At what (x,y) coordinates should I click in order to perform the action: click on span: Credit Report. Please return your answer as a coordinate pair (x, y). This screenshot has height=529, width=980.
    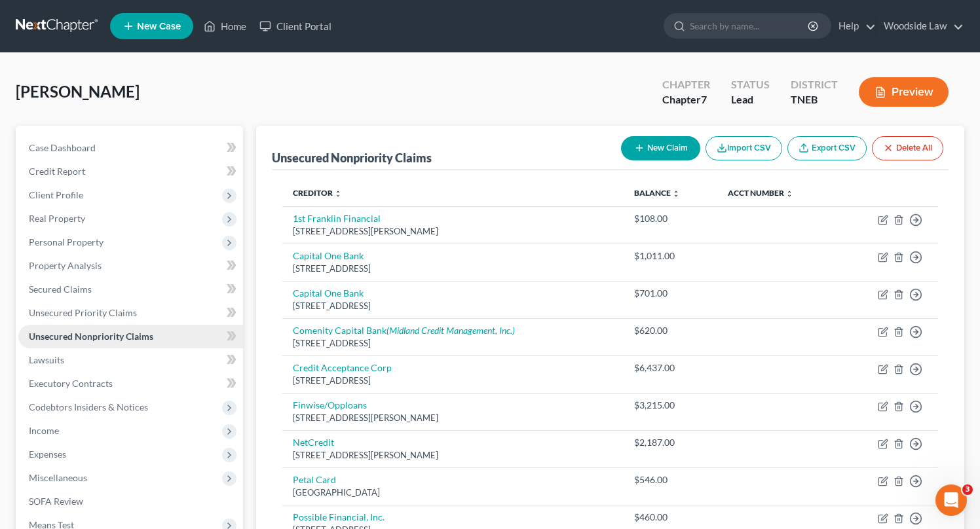
    Looking at the image, I should click on (57, 171).